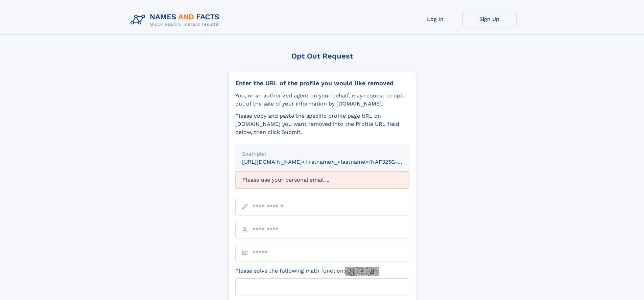 The width and height of the screenshot is (644, 300). I want to click on a: Sign Up, so click(490, 19).